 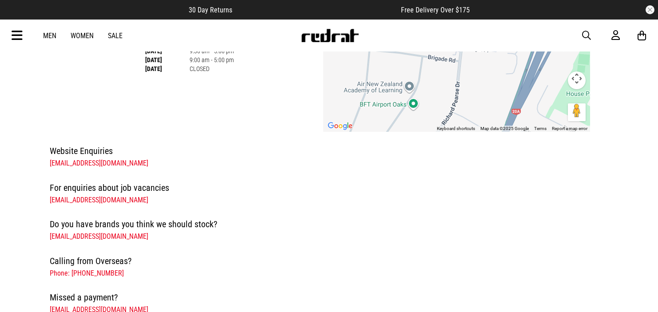 I want to click on button: Open LiveChat chat widget, so click(x=20, y=17).